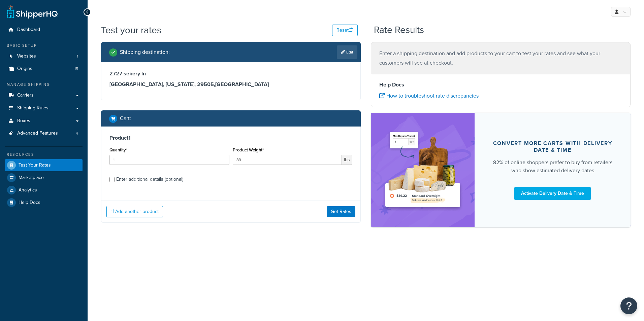 The width and height of the screenshot is (644, 321). Describe the element at coordinates (25, 69) in the screenshot. I see `span: Origins` at that location.